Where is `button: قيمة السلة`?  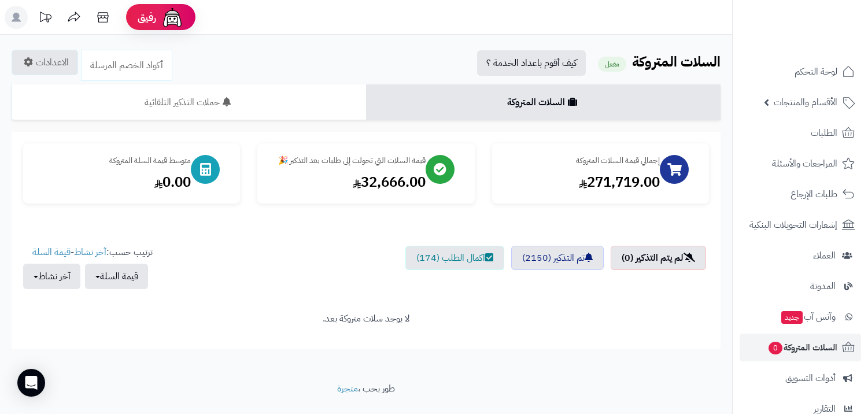
button: قيمة السلة is located at coordinates (116, 277).